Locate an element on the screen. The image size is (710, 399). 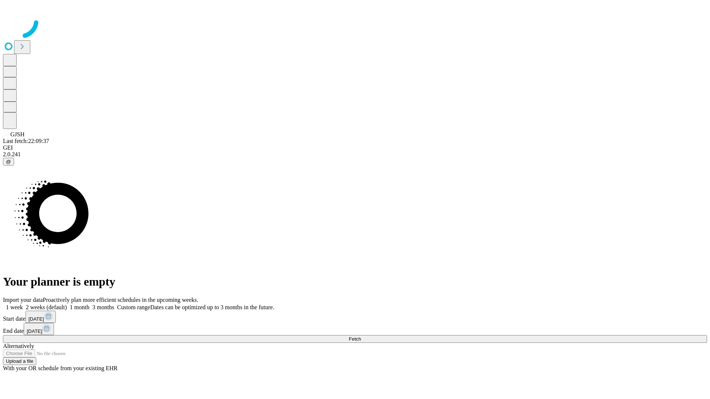
span: Custom range is located at coordinates (133, 307).